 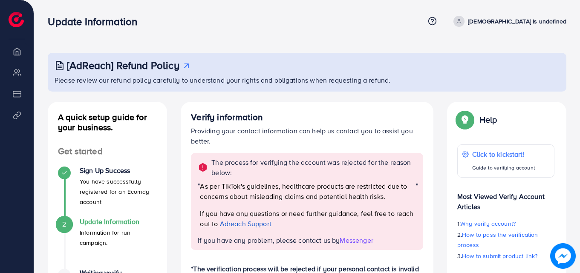 What do you see at coordinates (107, 122) in the screenshot?
I see `h4: A quick setup guide for your business.` at bounding box center [107, 122].